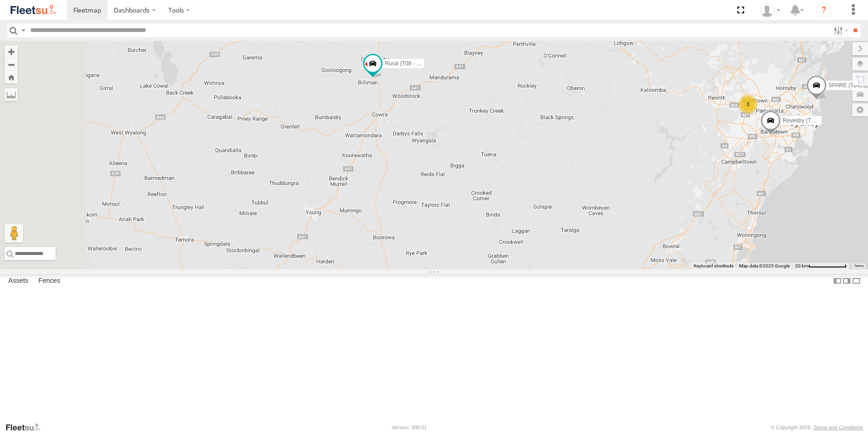 The height and width of the screenshot is (432, 868). I want to click on button: Map Scale: 20 km per 79 pixels, so click(821, 266).